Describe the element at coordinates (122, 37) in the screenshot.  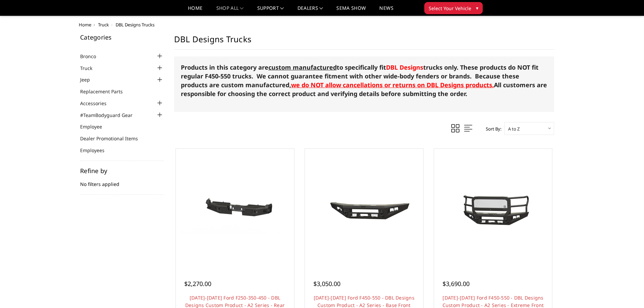
I see `h5: Categories` at that location.